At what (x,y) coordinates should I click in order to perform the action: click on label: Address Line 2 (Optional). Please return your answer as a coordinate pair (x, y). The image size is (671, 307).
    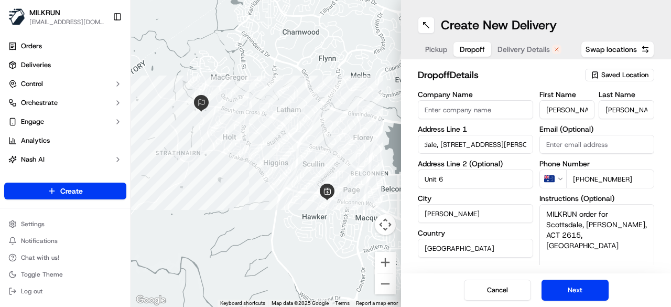
    Looking at the image, I should click on (476, 164).